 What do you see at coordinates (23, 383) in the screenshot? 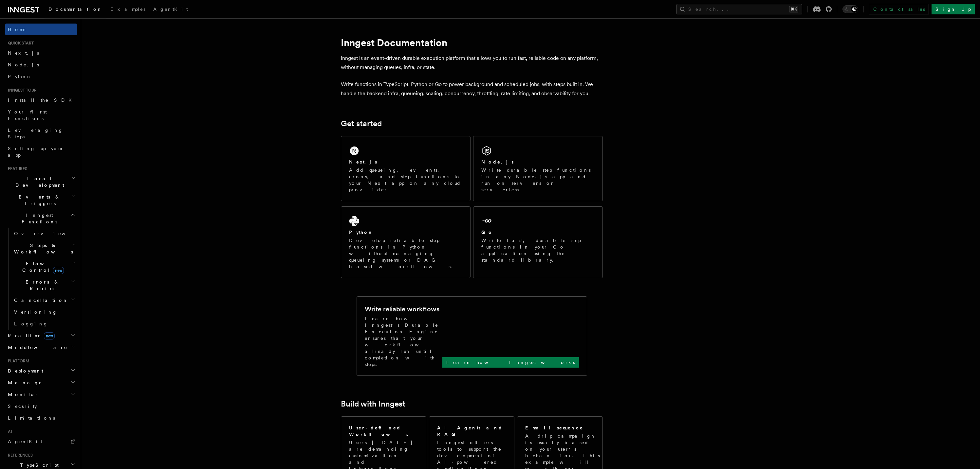
I see `span: Manage` at bounding box center [23, 383].